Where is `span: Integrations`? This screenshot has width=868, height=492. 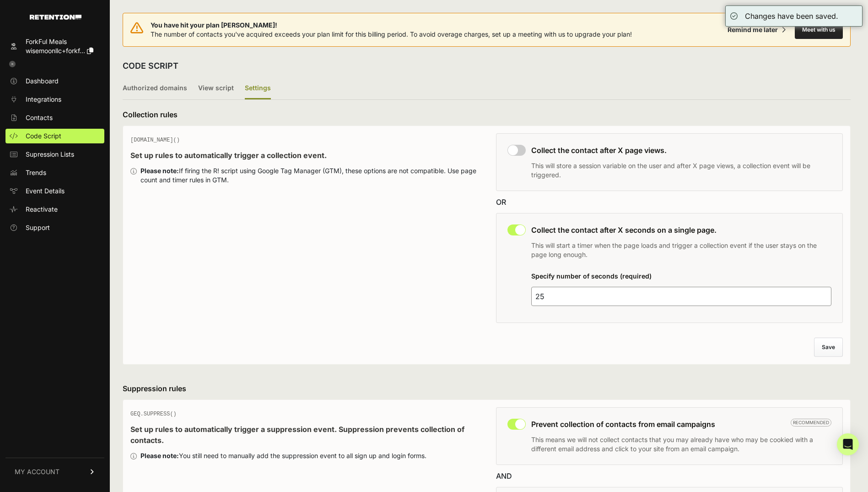 span: Integrations is located at coordinates (44, 99).